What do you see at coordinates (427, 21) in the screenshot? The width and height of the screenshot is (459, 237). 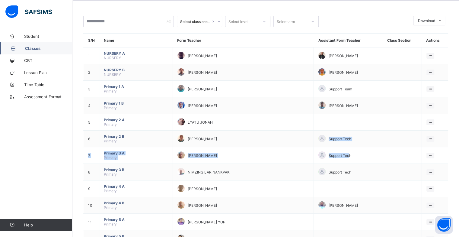 I see `span: Download` at bounding box center [427, 21].